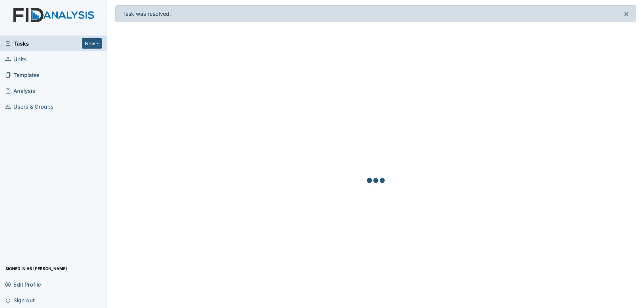  I want to click on span: Edit Profile, so click(23, 284).